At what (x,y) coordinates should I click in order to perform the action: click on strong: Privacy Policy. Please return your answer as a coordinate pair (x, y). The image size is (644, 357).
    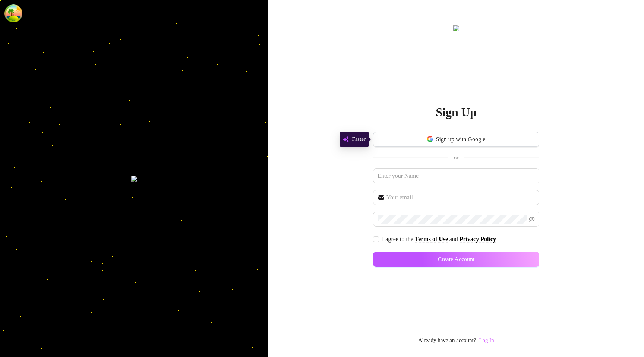
    Looking at the image, I should click on (477, 239).